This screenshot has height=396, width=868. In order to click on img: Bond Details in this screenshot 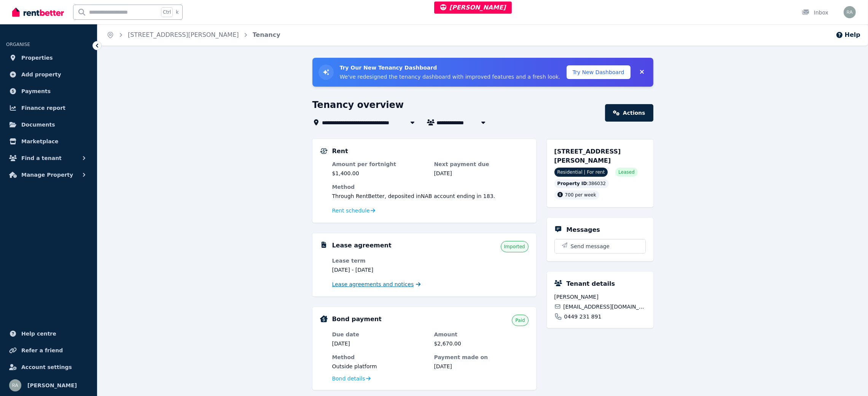, I will do `click(324, 319)`.